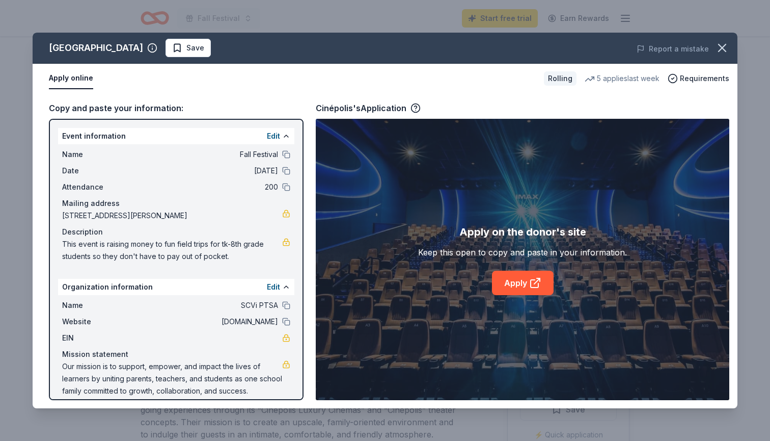 Image resolution: width=770 pixels, height=441 pixels. What do you see at coordinates (698, 78) in the screenshot?
I see `button: Requirements` at bounding box center [698, 78].